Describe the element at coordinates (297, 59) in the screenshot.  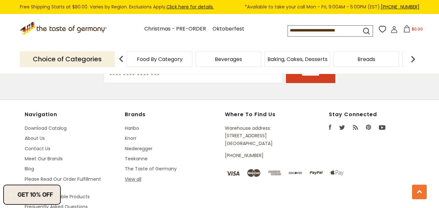
I see `a: Baking, Cakes, Desserts` at that location.